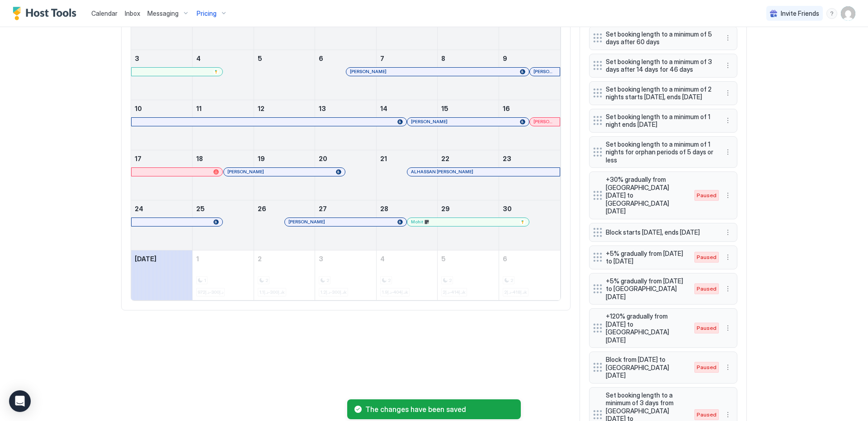 Image resolution: width=868 pixels, height=421 pixels. What do you see at coordinates (200, 209) in the screenshot?
I see `span: 25` at bounding box center [200, 209].